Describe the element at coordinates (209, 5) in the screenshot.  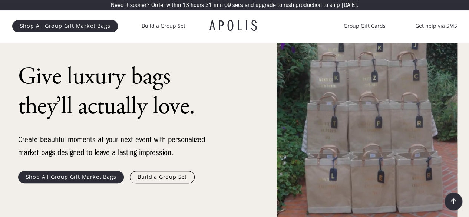
I see `p: 31` at that location.